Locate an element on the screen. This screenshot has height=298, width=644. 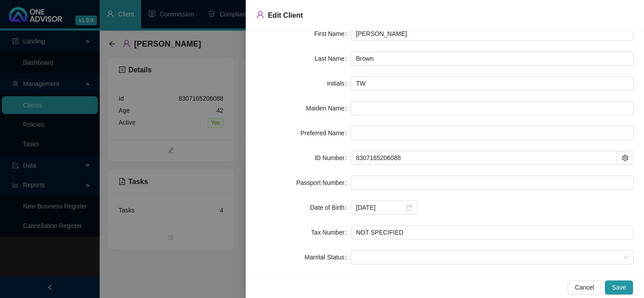
input: Select date is located at coordinates (380, 207).